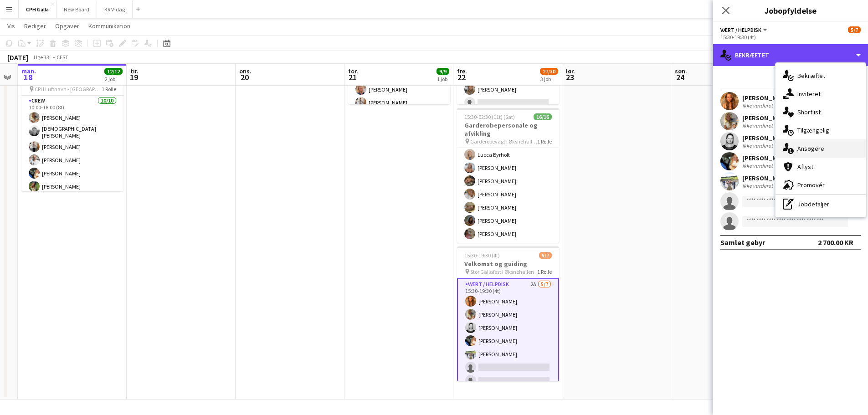 This screenshot has width=868, height=415. Describe the element at coordinates (77, 9) in the screenshot. I see `button: New Board` at that location.